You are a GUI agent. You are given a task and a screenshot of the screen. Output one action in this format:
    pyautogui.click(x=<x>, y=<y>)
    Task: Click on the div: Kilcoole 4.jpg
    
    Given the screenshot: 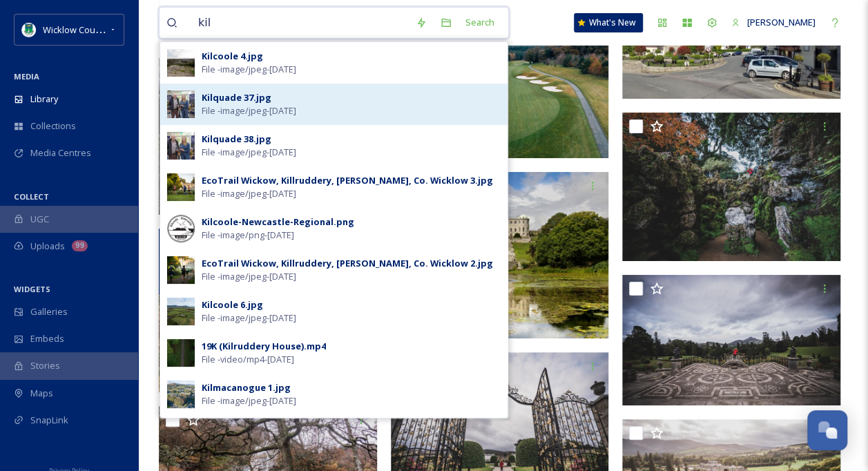 What is the action you would take?
    pyautogui.click(x=232, y=56)
    